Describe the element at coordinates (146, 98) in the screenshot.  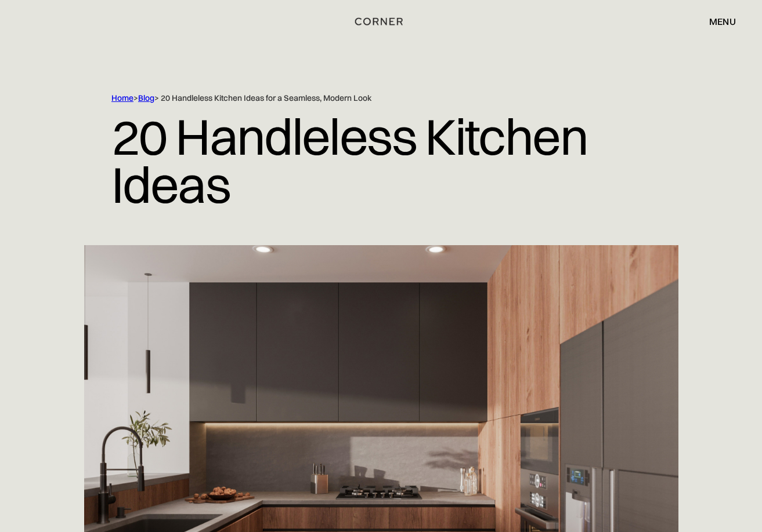
I see `a: Blog` at that location.